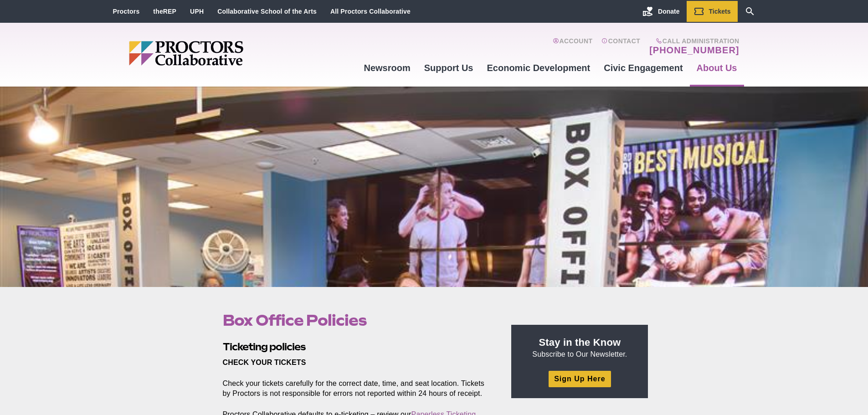 The image size is (868, 415). What do you see at coordinates (357, 320) in the screenshot?
I see `h1: Box Office Policies` at bounding box center [357, 320].